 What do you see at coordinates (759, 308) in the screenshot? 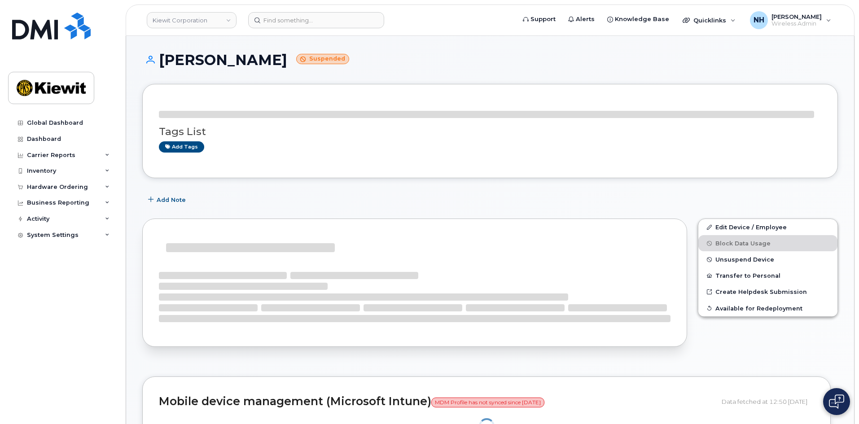
I see `span: Available for Redeployment` at bounding box center [759, 308].